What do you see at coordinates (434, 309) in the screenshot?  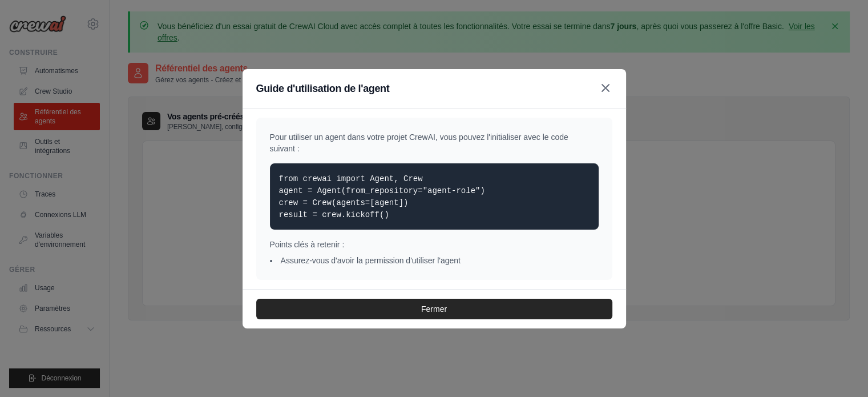 I see `font: Fermer` at bounding box center [434, 309].